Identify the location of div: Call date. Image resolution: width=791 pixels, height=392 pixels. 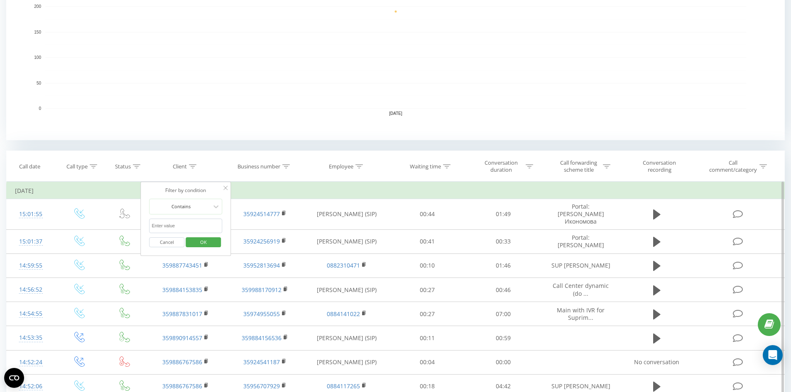
(29, 167).